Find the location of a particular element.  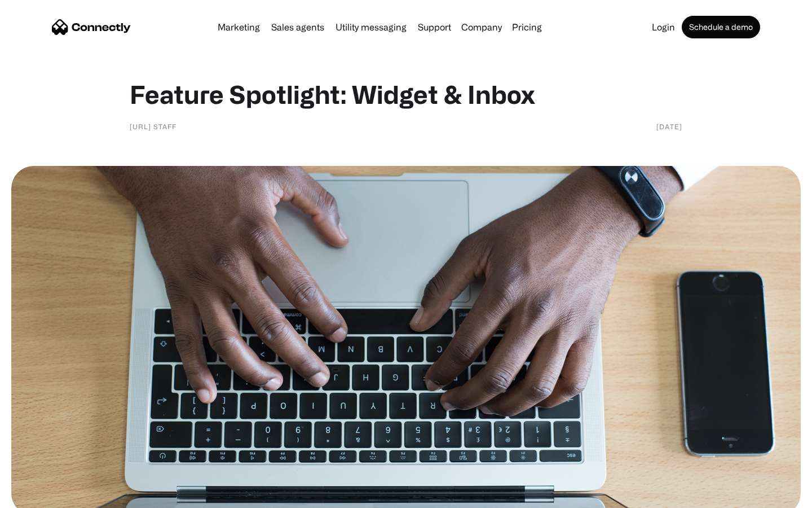

a: Marketing is located at coordinates (238, 27).